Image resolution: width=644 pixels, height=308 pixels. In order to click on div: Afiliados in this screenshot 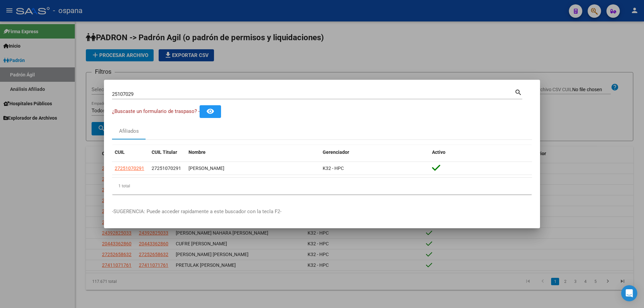, I will do `click(129, 131)`.